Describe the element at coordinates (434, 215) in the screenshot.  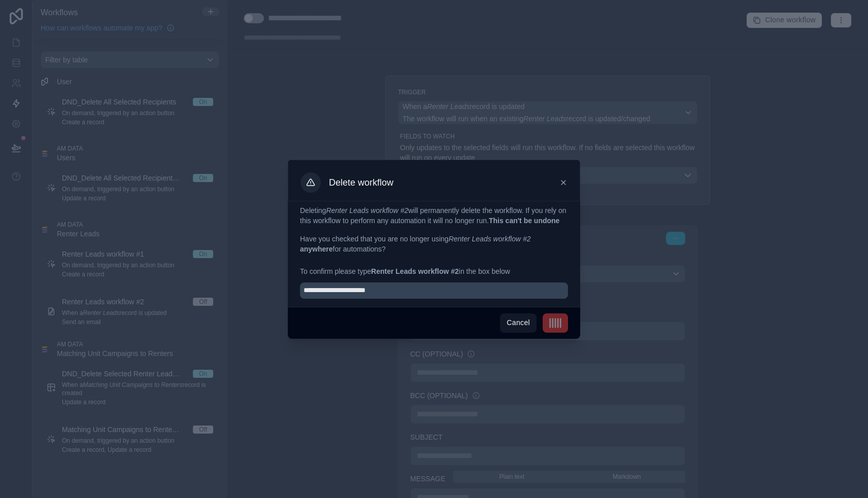
I see `p: Deleting will permanently delete the workflow. If you rely on this workflow to perform any automa...` at that location.